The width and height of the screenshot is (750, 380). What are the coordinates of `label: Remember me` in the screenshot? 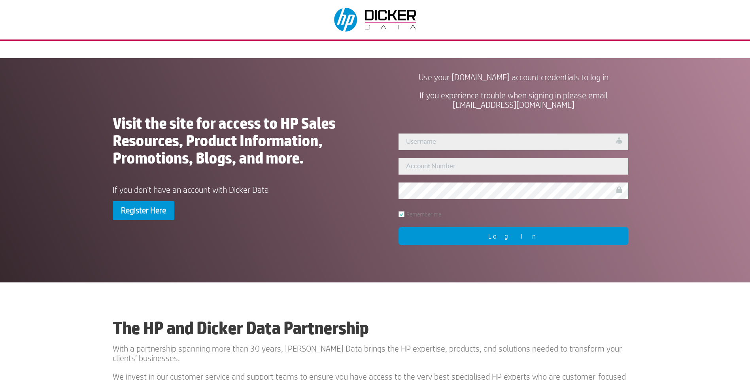 It's located at (420, 214).